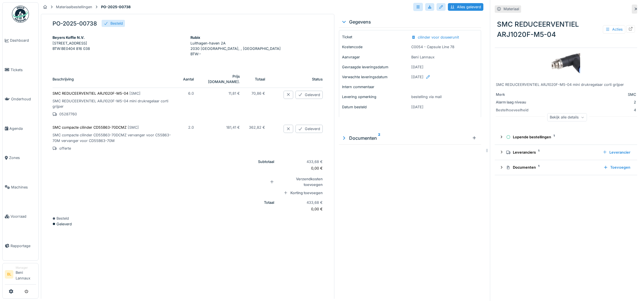 The height and width of the screenshot is (301, 644). What do you see at coordinates (303, 168) in the screenshot?
I see `p: 0,00 €` at bounding box center [303, 168].